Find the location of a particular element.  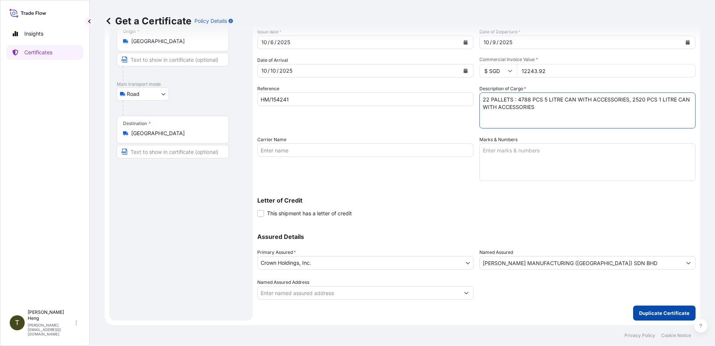

input: Enter booking reference is located at coordinates (365, 99).